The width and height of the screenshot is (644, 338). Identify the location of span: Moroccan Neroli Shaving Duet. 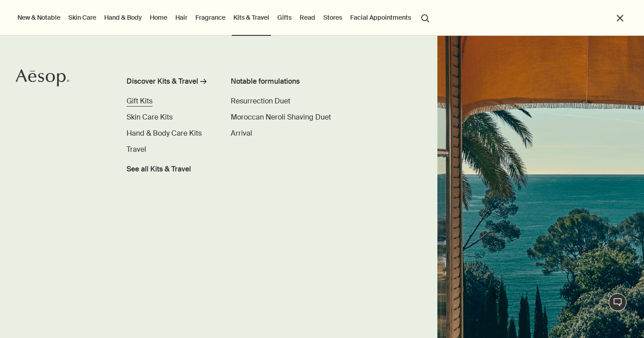
(281, 117).